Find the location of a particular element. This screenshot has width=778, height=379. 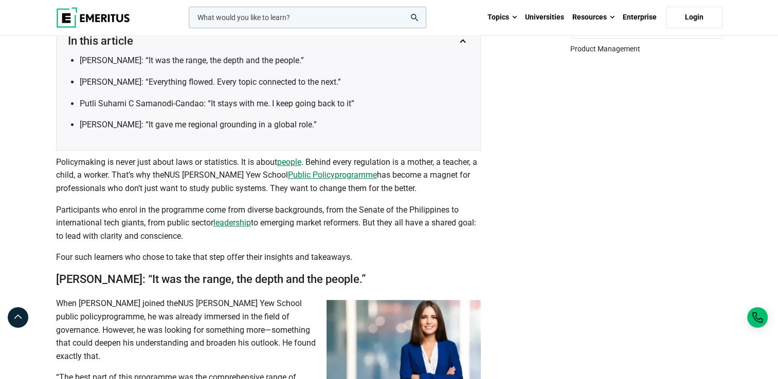

a: leadership is located at coordinates (232, 223).